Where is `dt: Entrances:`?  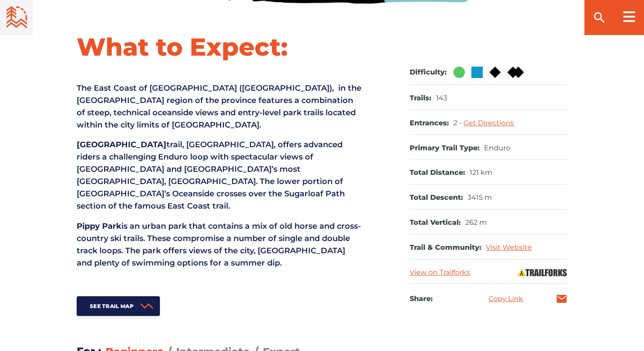
dt: Entrances: is located at coordinates (429, 123).